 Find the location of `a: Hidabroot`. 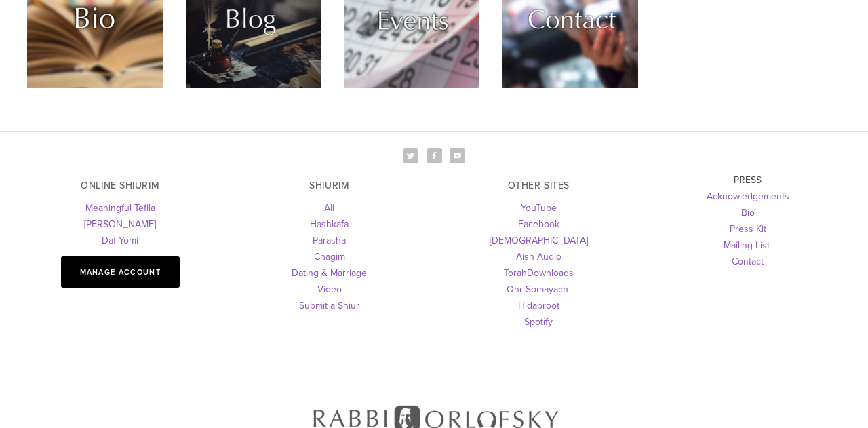

a: Hidabroot is located at coordinates (539, 305).